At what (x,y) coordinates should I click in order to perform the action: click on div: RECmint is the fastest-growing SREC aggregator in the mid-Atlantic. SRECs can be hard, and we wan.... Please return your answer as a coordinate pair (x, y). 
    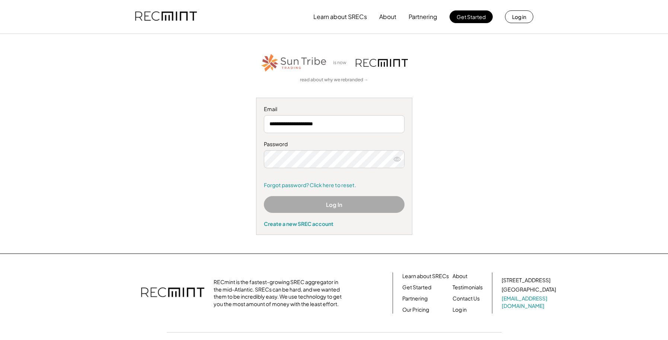
    Looking at the image, I should click on (280, 293).